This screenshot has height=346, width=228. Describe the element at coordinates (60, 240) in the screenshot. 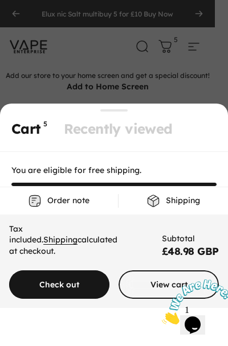

I see `a: Shipping` at that location.